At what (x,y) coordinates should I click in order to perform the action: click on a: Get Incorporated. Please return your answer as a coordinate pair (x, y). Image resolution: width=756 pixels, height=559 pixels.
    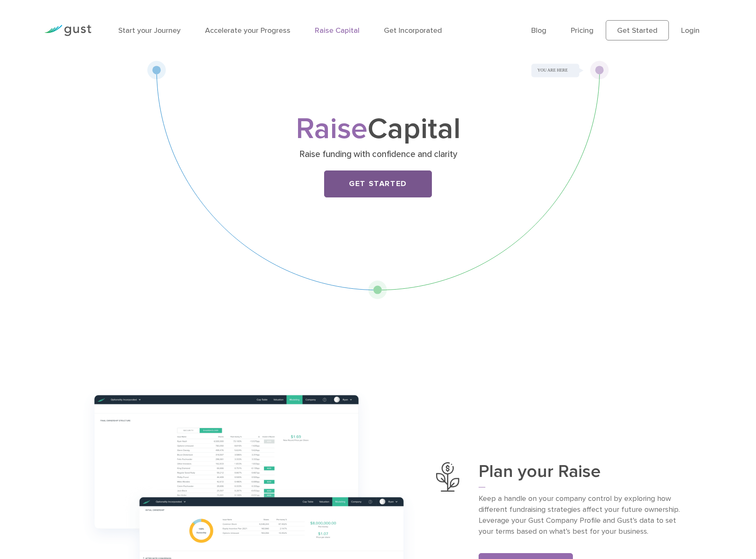
    Looking at the image, I should click on (413, 30).